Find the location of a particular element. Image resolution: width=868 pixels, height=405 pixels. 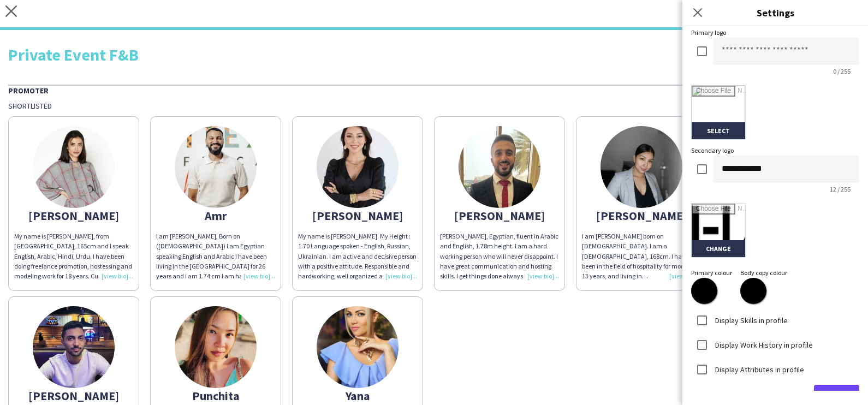

div: Yana is located at coordinates (358, 395).